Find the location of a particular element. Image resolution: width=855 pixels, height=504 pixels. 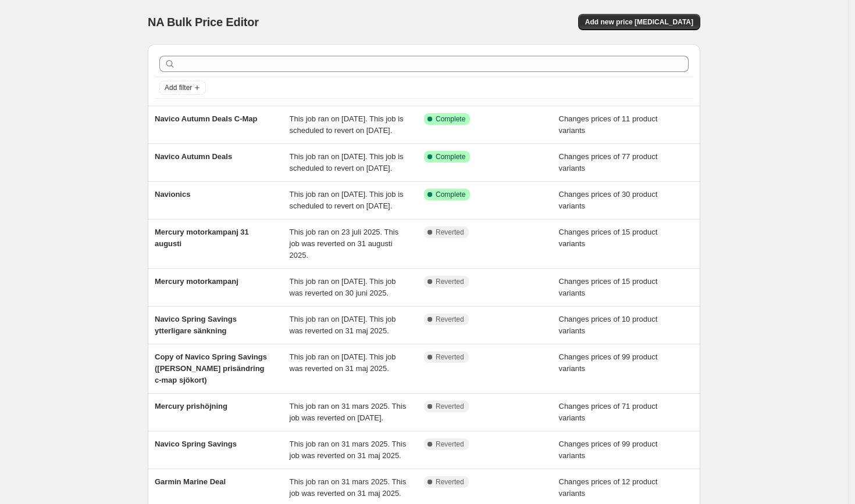

span: Changes prices of 30 product variants is located at coordinates (609, 200).